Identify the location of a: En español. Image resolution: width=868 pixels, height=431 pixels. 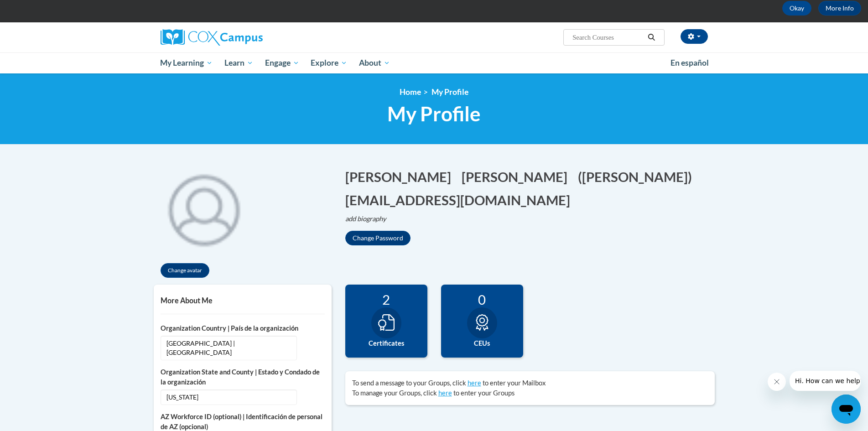
(690, 63).